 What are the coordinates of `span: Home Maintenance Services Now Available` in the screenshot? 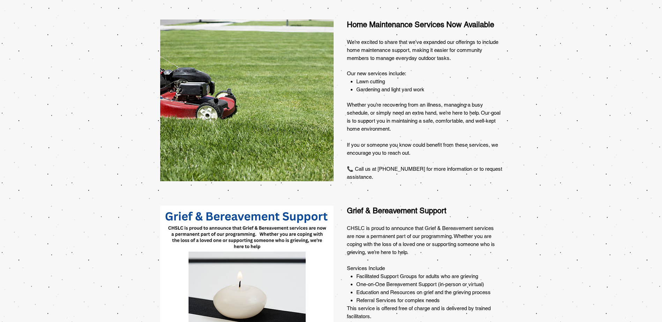 It's located at (420, 24).